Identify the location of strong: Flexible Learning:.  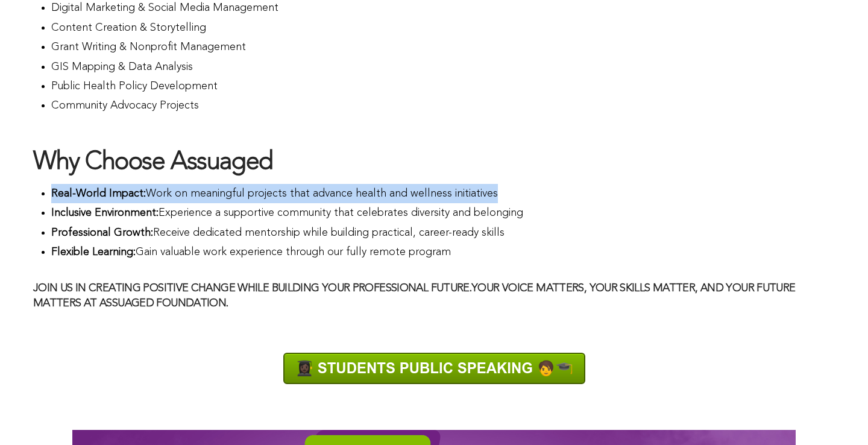
(93, 252).